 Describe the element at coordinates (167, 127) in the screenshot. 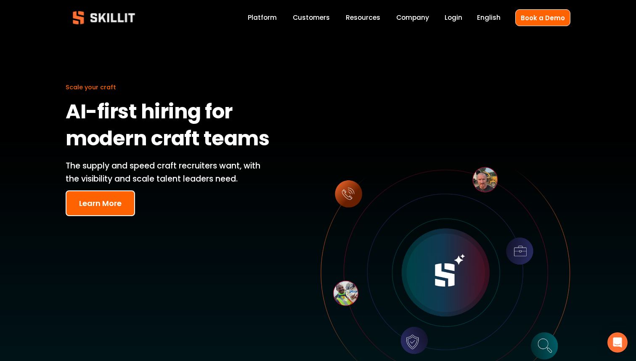

I see `strong: AI-first hiring for modern craft teams` at that location.